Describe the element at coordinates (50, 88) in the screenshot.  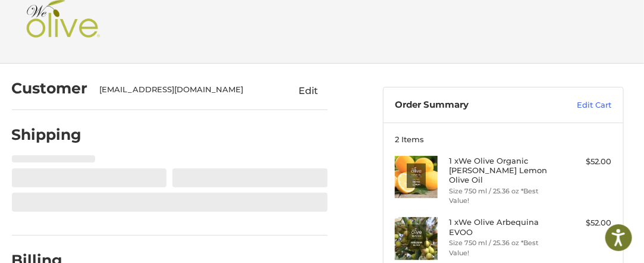
I see `h2: Customer` at that location.